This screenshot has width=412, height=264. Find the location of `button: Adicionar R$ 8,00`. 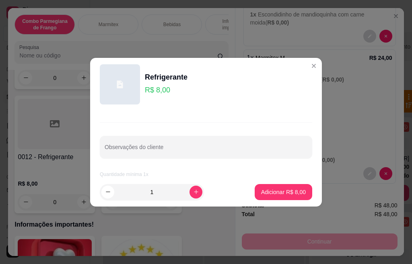

button: Adicionar R$ 8,00 is located at coordinates (283, 192).